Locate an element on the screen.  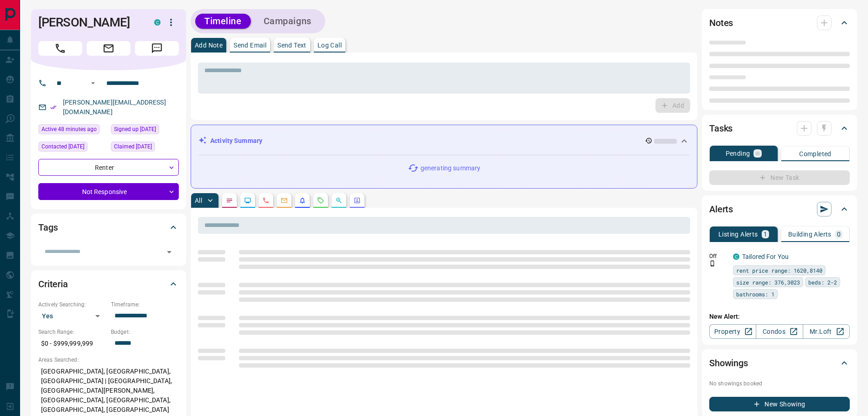
p: 1 is located at coordinates (765, 234).